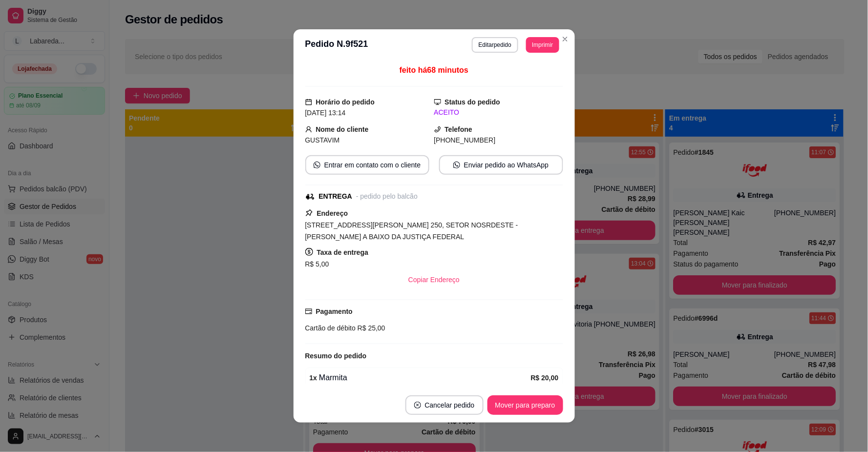 Image resolution: width=868 pixels, height=452 pixels. I want to click on span: R$ 25,00, so click(370, 327).